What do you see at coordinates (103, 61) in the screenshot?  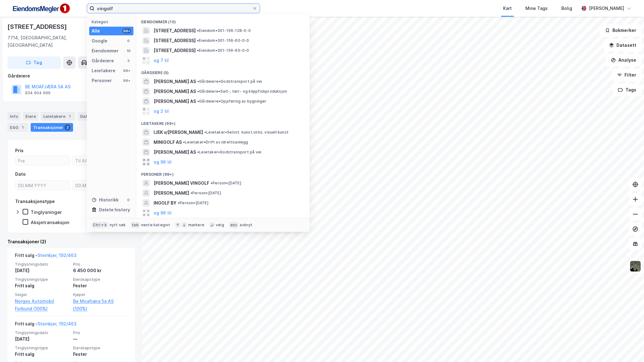 I see `div: Gårdeiere` at bounding box center [103, 61].